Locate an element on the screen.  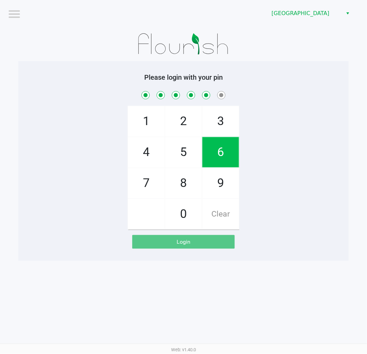
span: Clear is located at coordinates (220, 214).